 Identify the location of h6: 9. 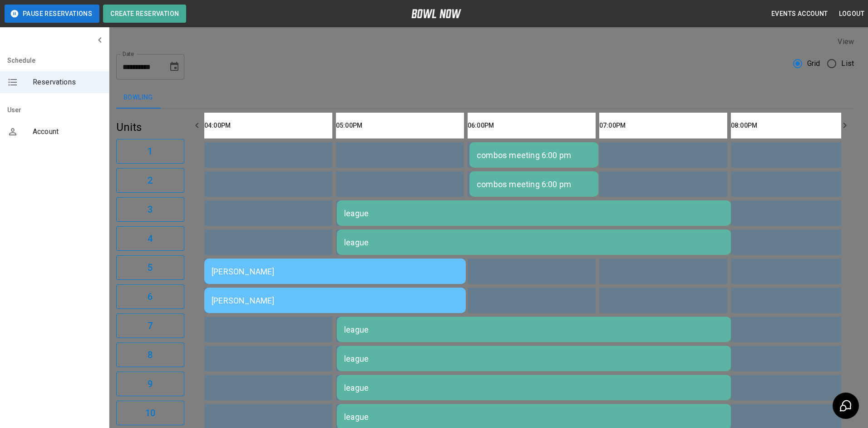
(150, 384).